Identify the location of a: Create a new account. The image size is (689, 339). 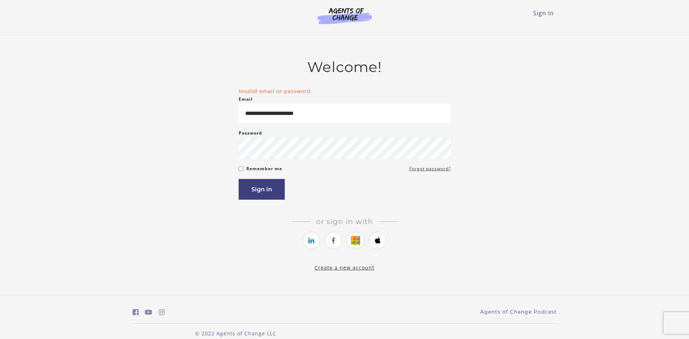
(345, 267).